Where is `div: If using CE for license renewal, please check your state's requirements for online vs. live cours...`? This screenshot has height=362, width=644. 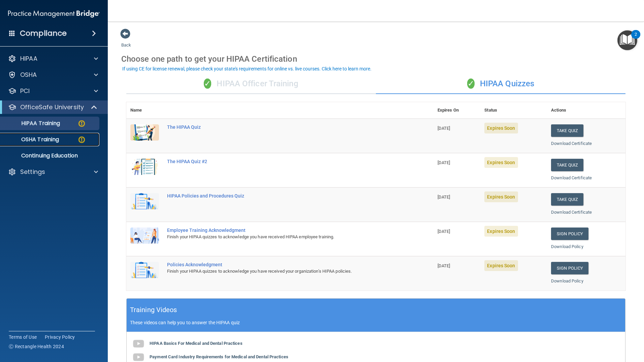 div: If using CE for license renewal, please check your state's requirements for online vs. live cours... is located at coordinates (247, 69).